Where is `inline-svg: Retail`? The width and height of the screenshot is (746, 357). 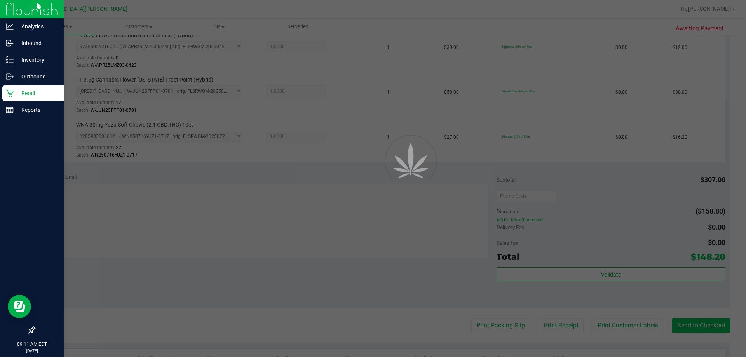 inline-svg: Retail is located at coordinates (10, 93).